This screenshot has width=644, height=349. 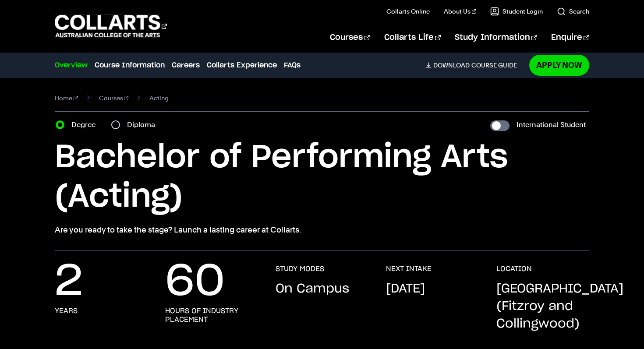 What do you see at coordinates (412, 38) in the screenshot?
I see `a: Collarts Life` at bounding box center [412, 38].